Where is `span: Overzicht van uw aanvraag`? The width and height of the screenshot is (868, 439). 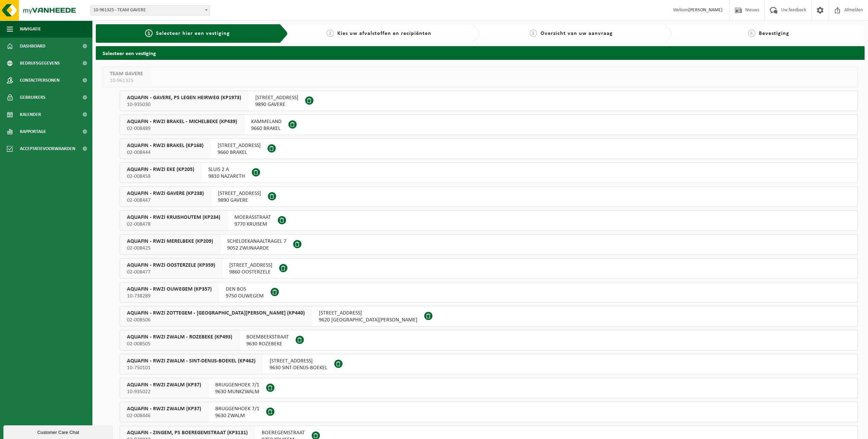 span: Overzicht van uw aanvraag is located at coordinates (577, 34).